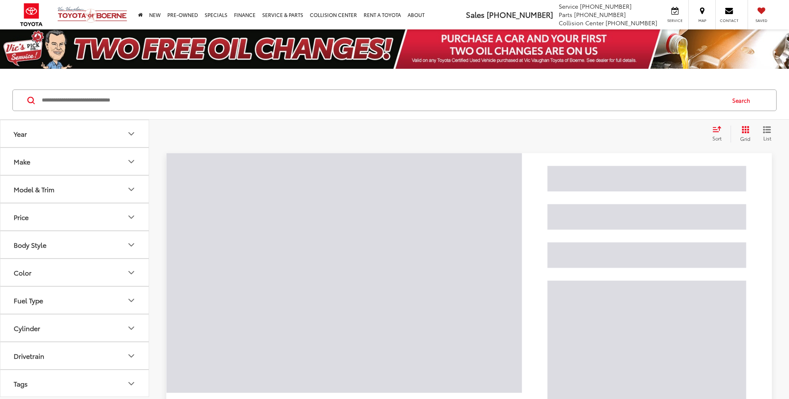 This screenshot has width=789, height=399. I want to click on button: MakeMake, so click(75, 161).